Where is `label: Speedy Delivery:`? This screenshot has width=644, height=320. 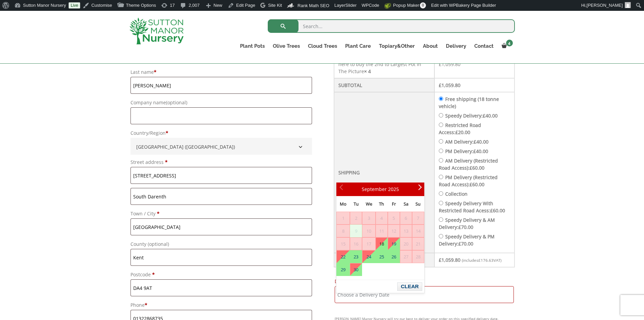 label: Speedy Delivery: is located at coordinates (471, 116).